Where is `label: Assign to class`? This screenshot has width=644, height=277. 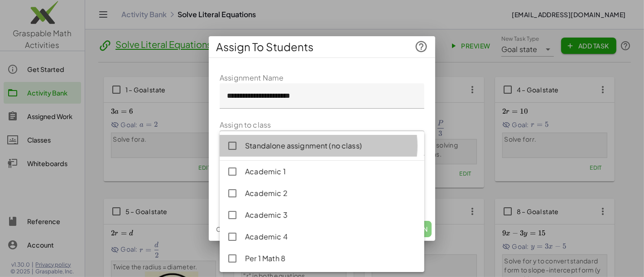
label: Assign to class is located at coordinates (245, 125).